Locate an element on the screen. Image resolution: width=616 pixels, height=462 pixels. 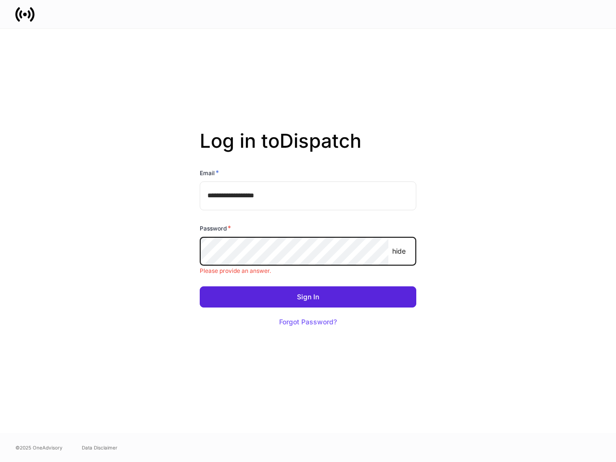
h6: Email is located at coordinates (209, 173).